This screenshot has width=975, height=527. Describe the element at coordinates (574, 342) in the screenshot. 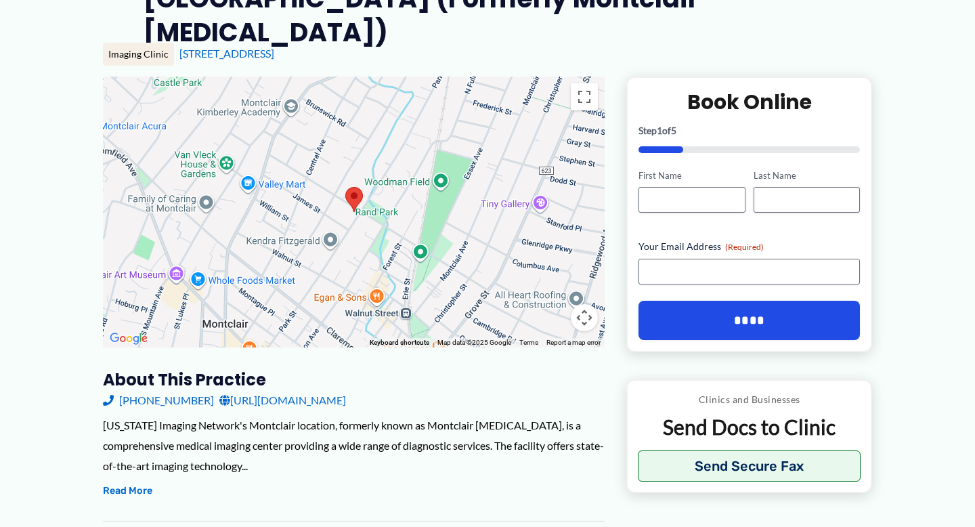

I see `a: Report a map error` at that location.